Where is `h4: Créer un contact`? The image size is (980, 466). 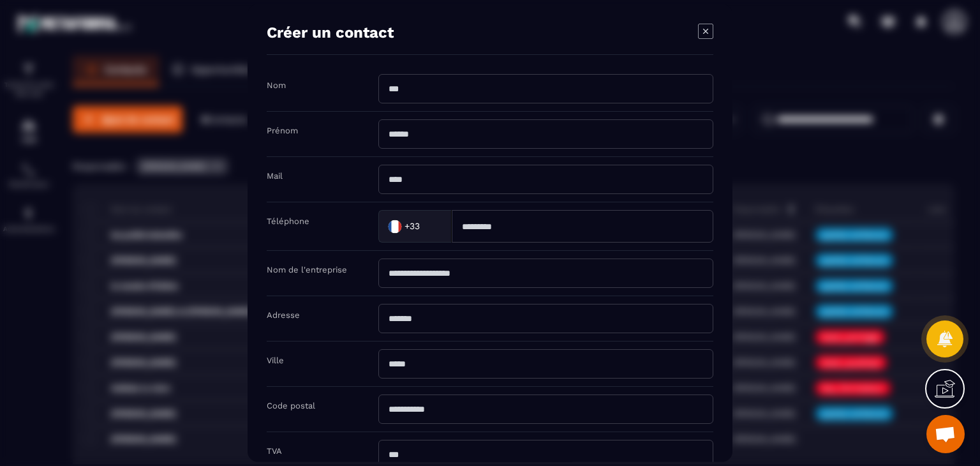
h4: Créer un contact is located at coordinates (330, 33).